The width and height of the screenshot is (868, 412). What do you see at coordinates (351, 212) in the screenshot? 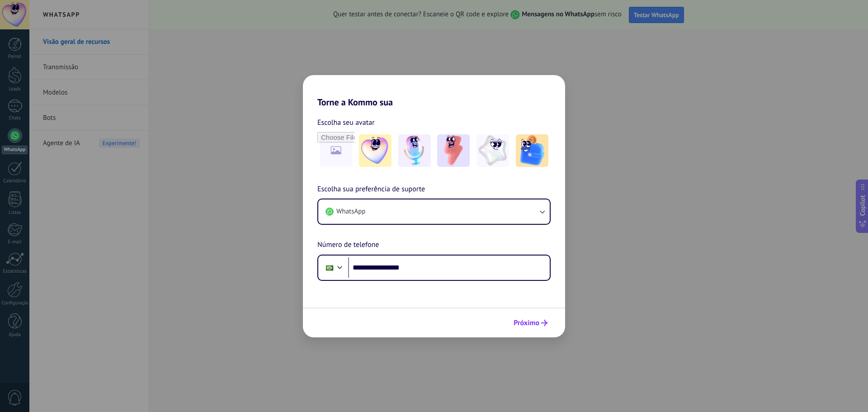
I see `span: WhatsApp` at bounding box center [351, 212].